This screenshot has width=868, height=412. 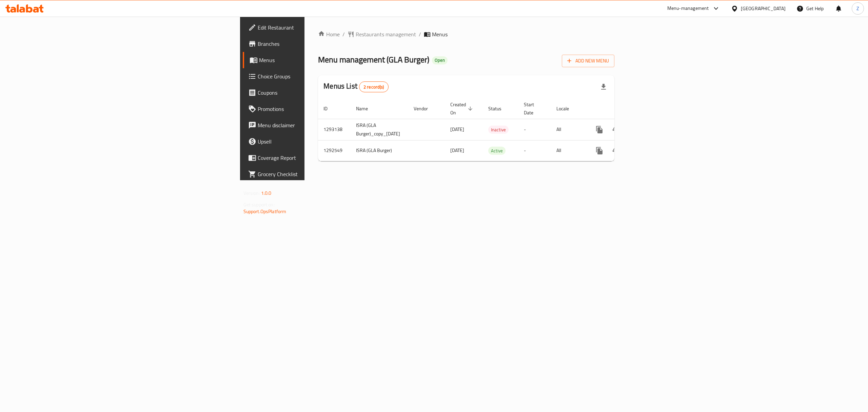 What do you see at coordinates (497, 151) in the screenshot?
I see `div: Active` at bounding box center [497, 151].